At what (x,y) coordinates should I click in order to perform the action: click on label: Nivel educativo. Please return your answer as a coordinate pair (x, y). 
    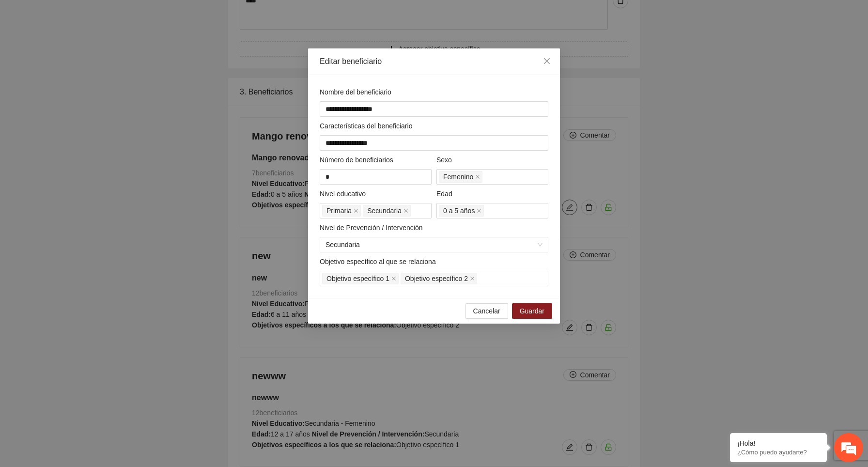
    Looking at the image, I should click on (342, 194).